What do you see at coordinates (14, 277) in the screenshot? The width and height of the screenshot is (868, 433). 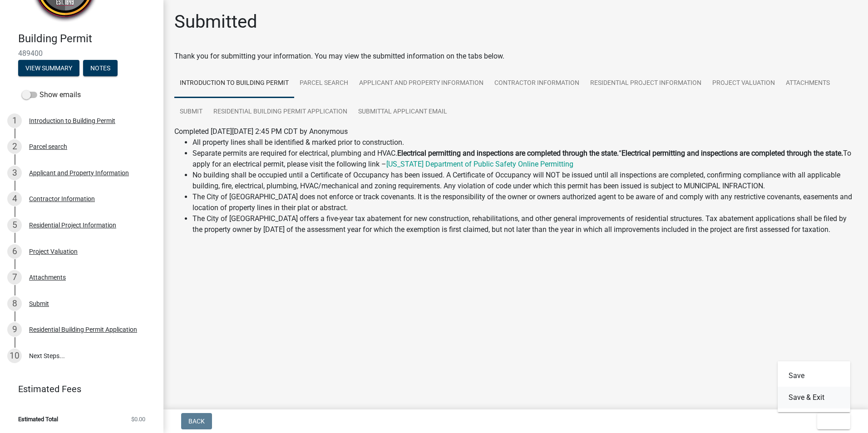 I see `div: 7` at bounding box center [14, 277].